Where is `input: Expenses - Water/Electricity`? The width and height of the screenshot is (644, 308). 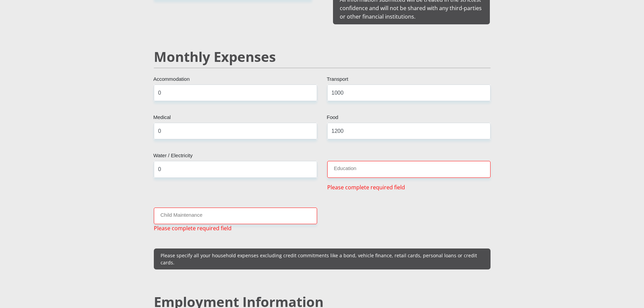 input: Expenses - Water/Electricity is located at coordinates (235, 169).